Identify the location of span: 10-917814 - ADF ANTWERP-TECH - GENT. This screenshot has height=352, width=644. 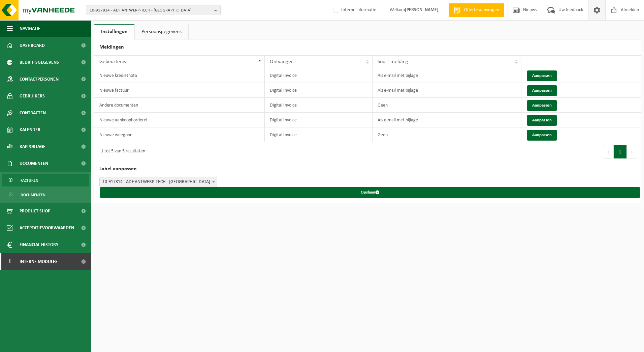
(159, 182).